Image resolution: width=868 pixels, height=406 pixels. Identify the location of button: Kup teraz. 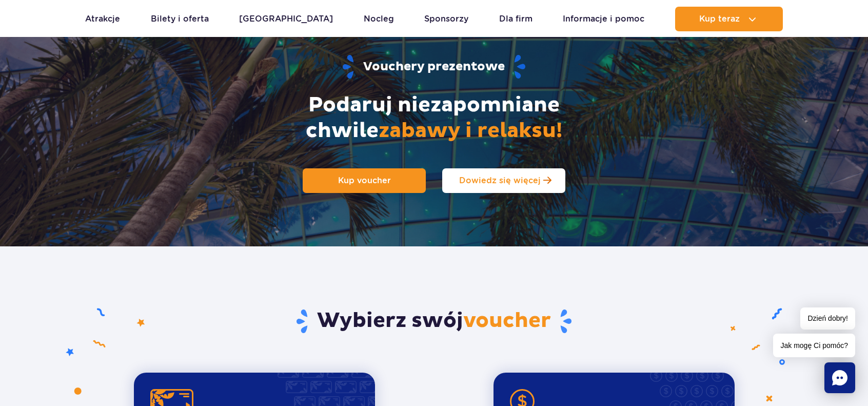
(729, 19).